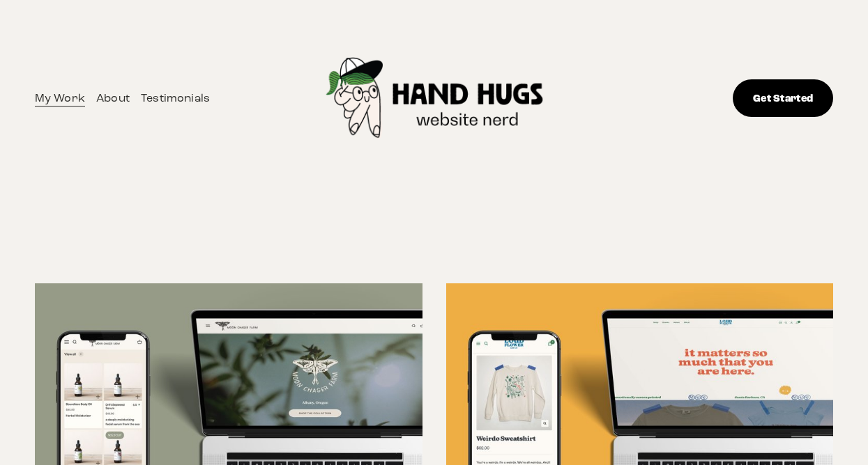  I want to click on a: About, so click(113, 98).